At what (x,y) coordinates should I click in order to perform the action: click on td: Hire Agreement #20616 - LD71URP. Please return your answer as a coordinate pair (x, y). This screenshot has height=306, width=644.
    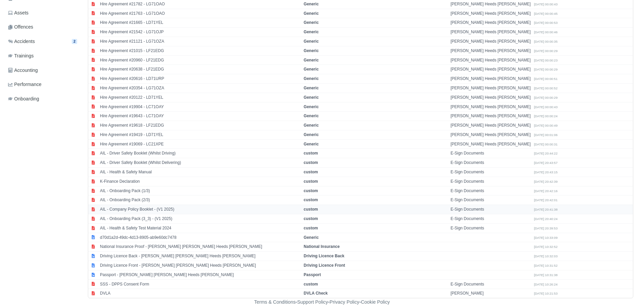
    Looking at the image, I should click on (200, 79).